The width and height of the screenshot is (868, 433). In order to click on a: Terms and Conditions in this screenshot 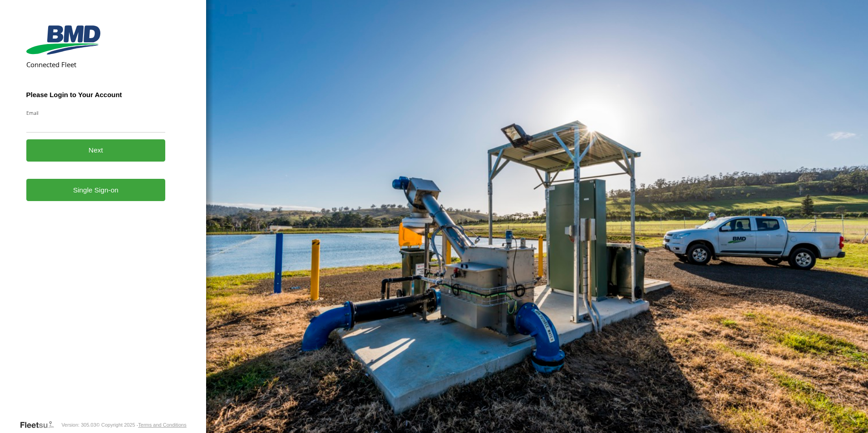, I will do `click(162, 425)`.